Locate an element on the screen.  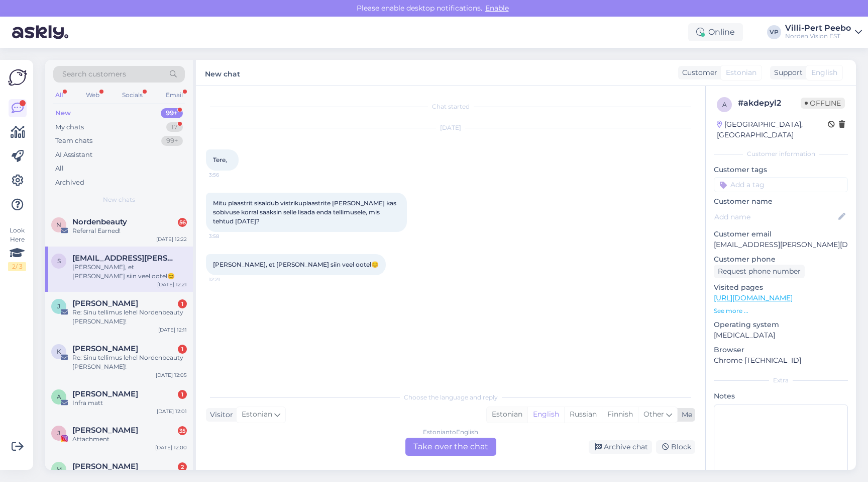
img: tab_keywords_by_traffic_grey.svg is located at coordinates (104, 62).